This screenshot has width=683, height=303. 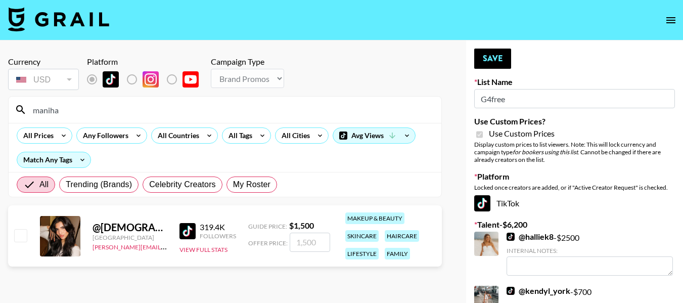 I want to click on div: USD, so click(x=43, y=79).